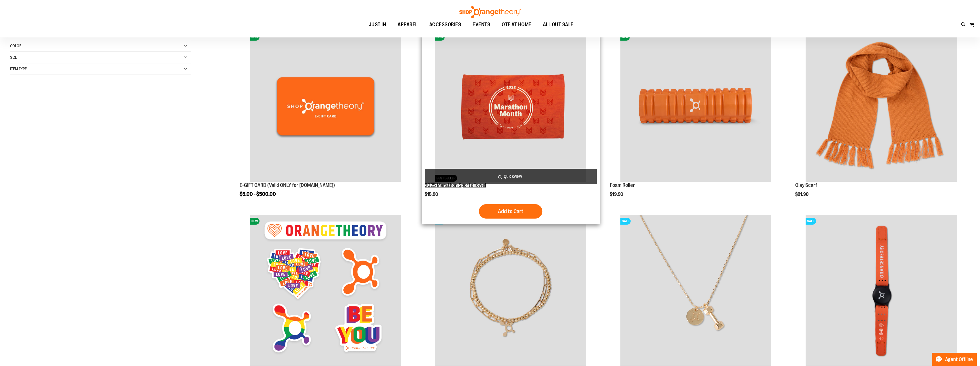 Image resolution: width=980 pixels, height=366 pixels. What do you see at coordinates (431, 195) in the screenshot?
I see `span: $15.90` at bounding box center [431, 195].